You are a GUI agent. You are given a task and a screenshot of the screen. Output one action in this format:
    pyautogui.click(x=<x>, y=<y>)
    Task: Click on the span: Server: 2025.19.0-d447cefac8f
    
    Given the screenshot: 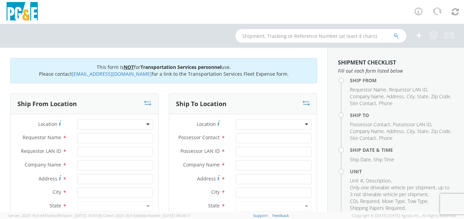 What is the action you would take?
    pyautogui.click(x=55, y=216)
    